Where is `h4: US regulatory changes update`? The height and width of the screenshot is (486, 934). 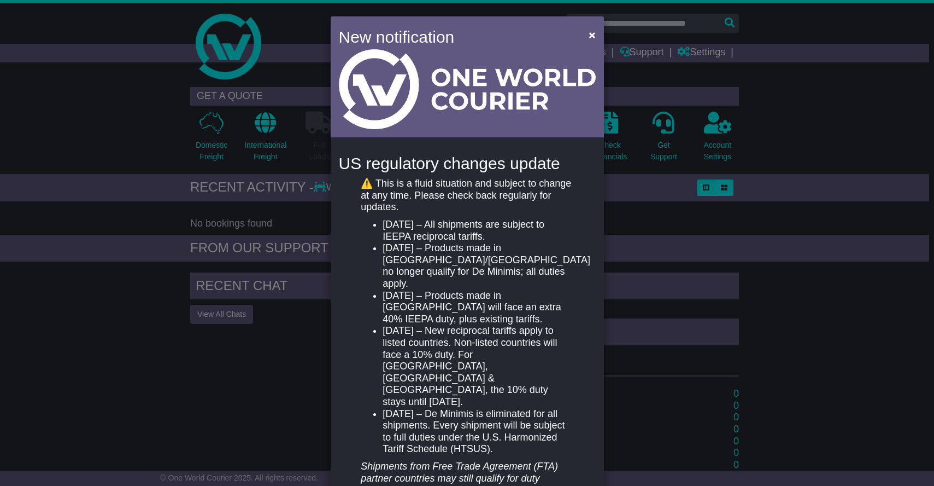
h4: US regulatory changes update is located at coordinates (468, 163).